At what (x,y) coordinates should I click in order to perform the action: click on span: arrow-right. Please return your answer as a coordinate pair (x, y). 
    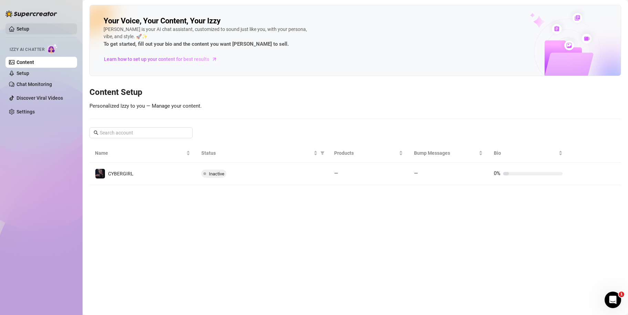
    Looking at the image, I should click on (214, 59).